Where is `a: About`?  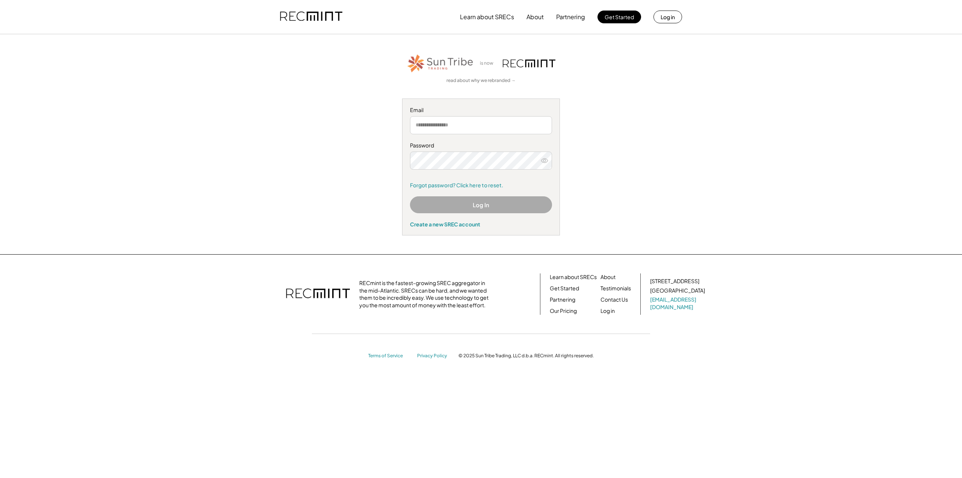 a: About is located at coordinates (608, 277).